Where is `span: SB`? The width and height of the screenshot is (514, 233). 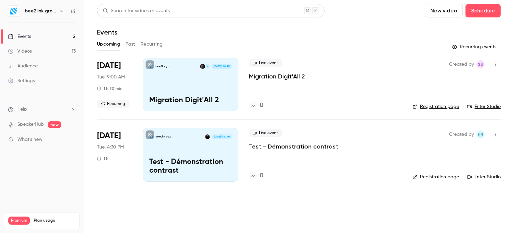 span: SB is located at coordinates (481, 64).